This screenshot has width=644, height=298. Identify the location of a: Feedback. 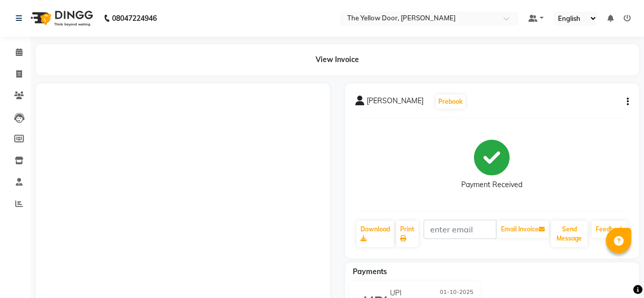
(609, 229).